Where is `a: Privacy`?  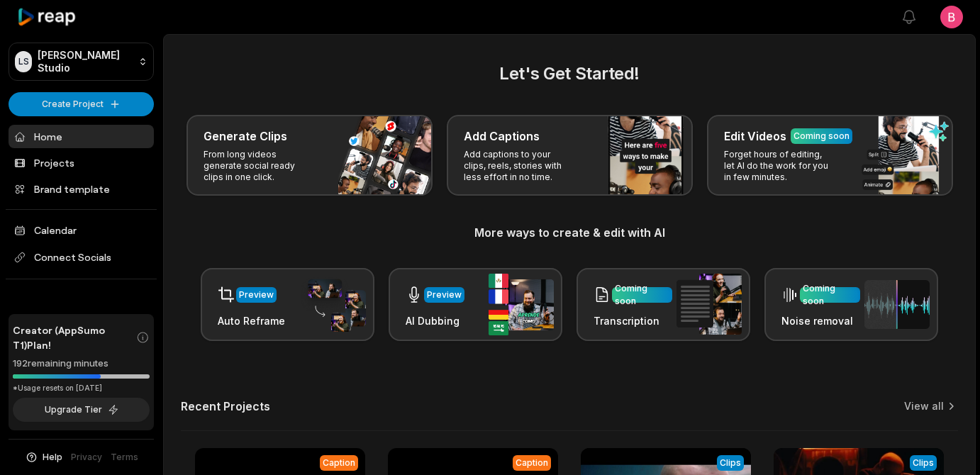
a: Privacy is located at coordinates (87, 457).